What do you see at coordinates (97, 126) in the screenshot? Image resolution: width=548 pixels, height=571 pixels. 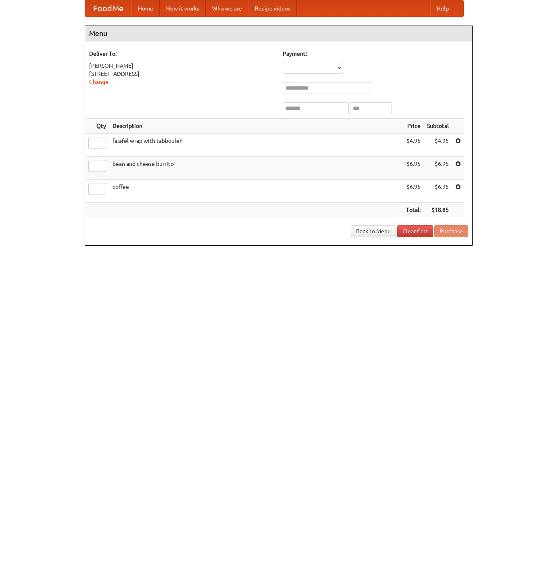 I see `th: Qty` at bounding box center [97, 126].